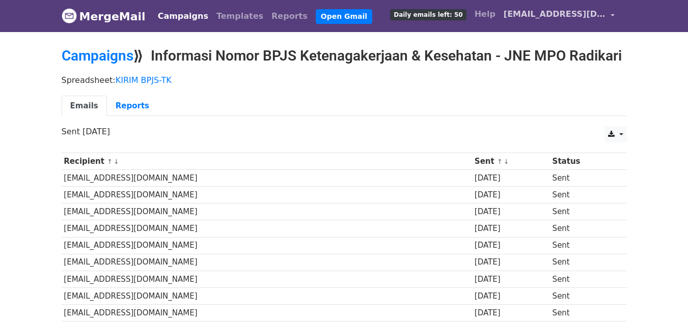 This screenshot has width=688, height=322. I want to click on p: Spreadsheet:, so click(344, 80).